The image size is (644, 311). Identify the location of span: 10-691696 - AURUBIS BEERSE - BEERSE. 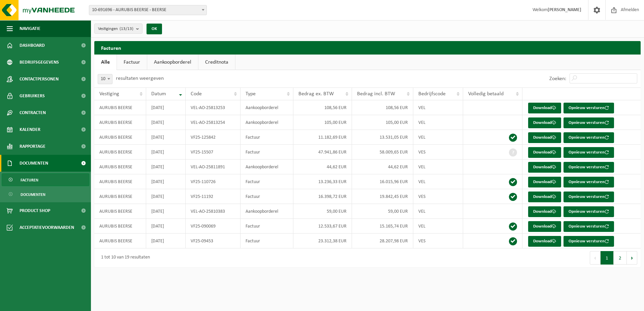
(148, 10).